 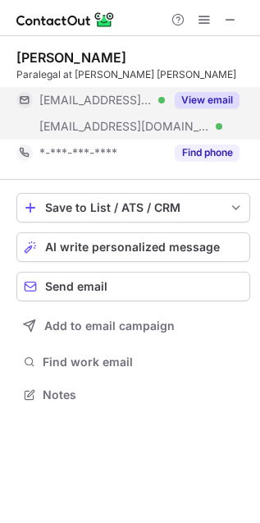 I want to click on button: save-profile-one-click, so click(x=133, y=208).